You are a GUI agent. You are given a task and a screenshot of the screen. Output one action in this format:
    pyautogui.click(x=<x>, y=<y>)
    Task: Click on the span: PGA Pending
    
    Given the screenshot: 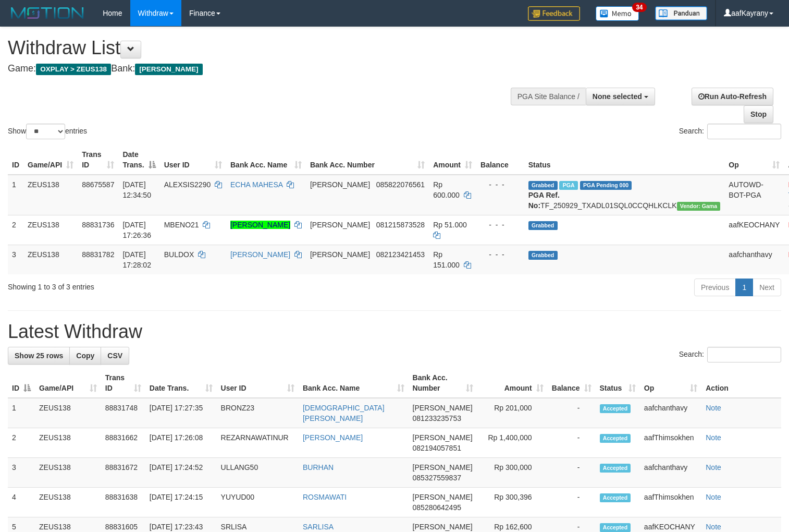 What is the action you would take?
    pyautogui.click(x=606, y=185)
    